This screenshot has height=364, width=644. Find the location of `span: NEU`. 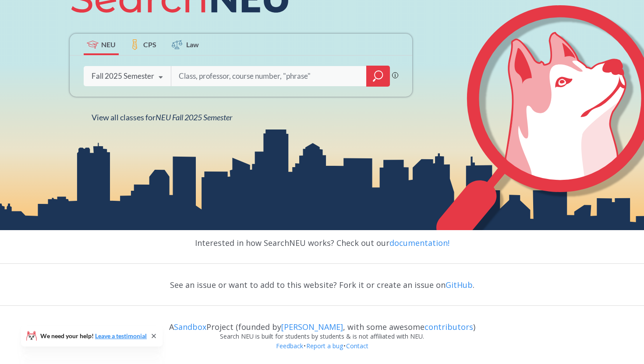

span: NEU is located at coordinates (108, 44).